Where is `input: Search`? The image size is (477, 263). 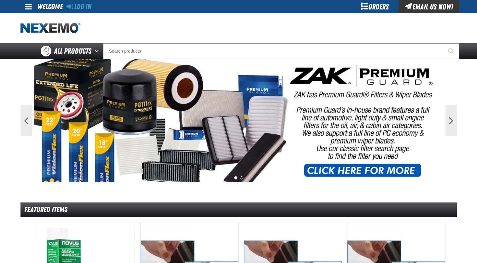
input: Search is located at coordinates (281, 51).